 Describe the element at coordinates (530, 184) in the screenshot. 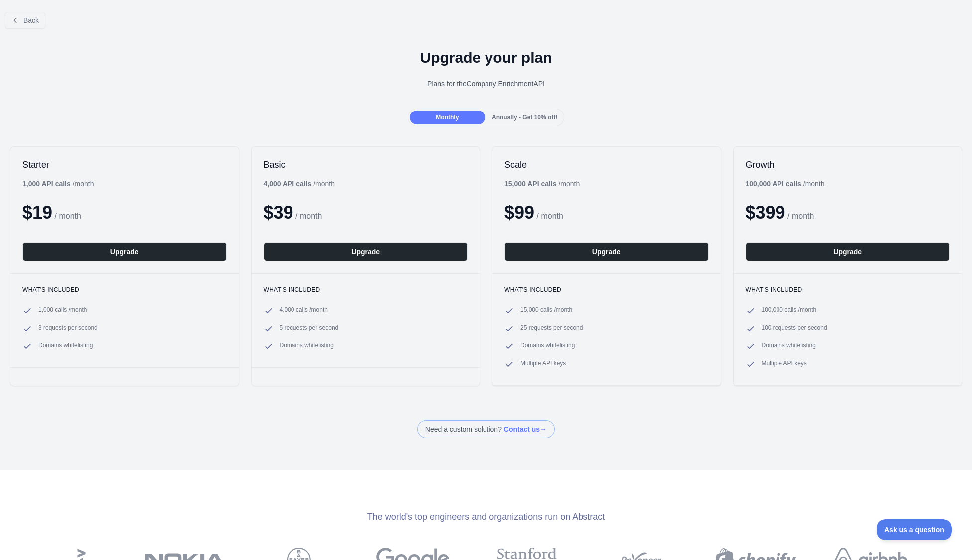

I see `b: 15,000 API calls` at that location.